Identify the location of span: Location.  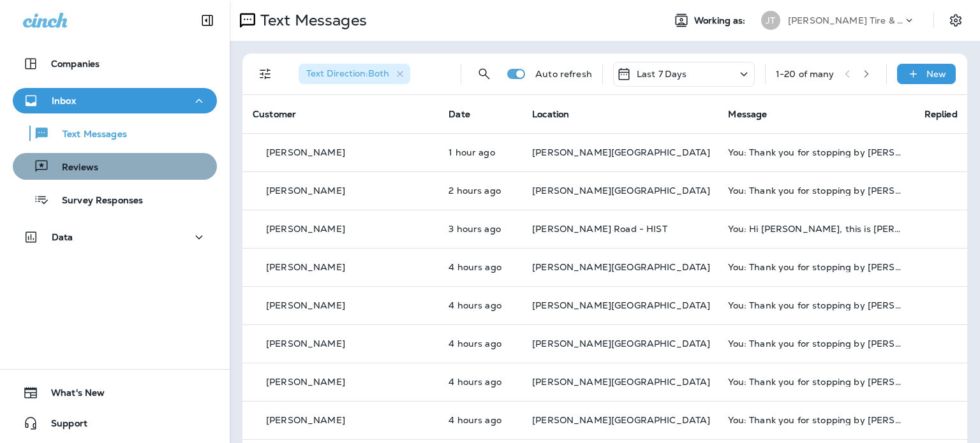
(551, 114).